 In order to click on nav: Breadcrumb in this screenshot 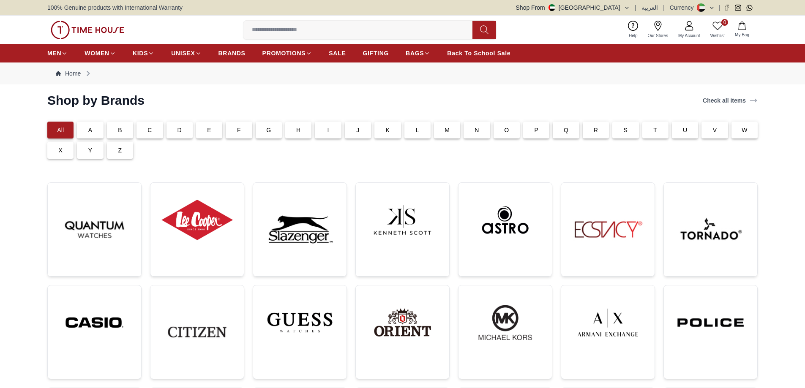, I will do `click(402, 74)`.